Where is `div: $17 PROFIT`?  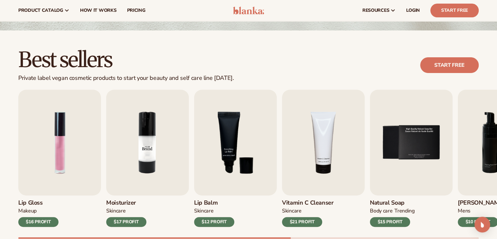
div: $17 PROFIT is located at coordinates (126, 222).